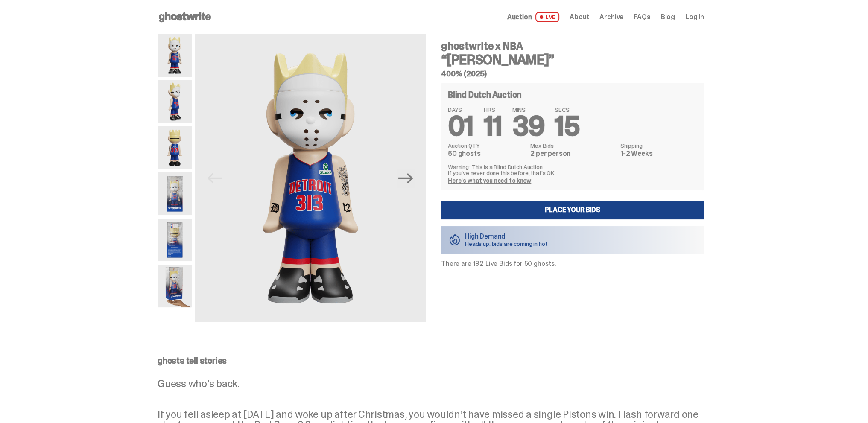  I want to click on span: HRS, so click(492, 109).